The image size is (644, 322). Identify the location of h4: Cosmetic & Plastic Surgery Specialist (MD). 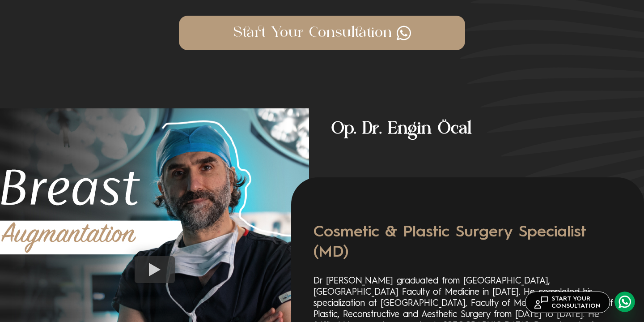
(467, 242).